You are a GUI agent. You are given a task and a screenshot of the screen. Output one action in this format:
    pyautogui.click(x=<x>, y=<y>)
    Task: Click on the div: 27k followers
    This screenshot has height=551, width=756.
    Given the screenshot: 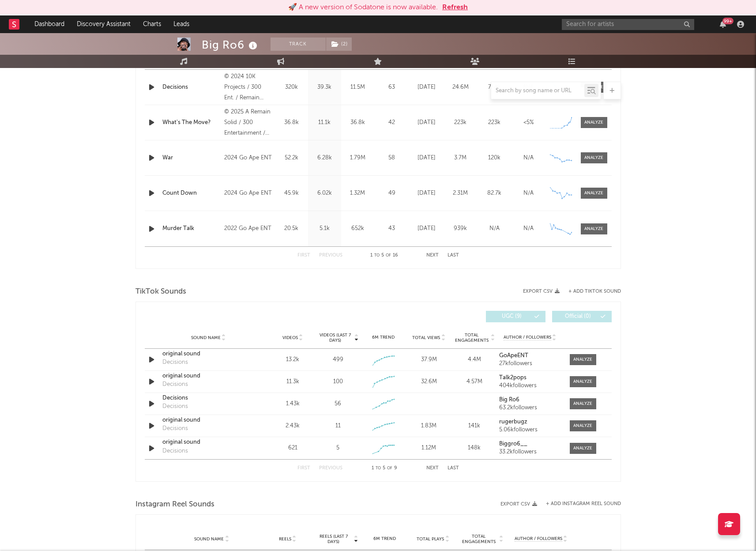 What is the action you would take?
    pyautogui.click(x=529, y=364)
    